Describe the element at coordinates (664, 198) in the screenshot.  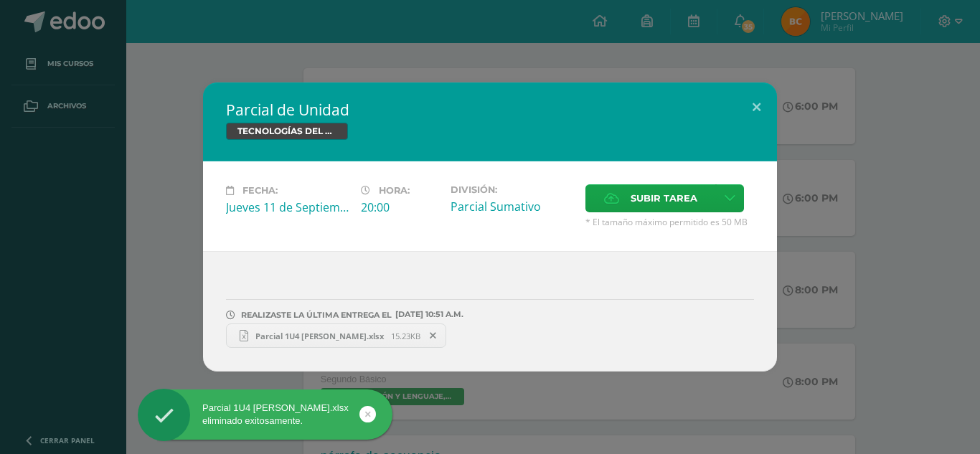
I see `span: Subir tarea` at that location.